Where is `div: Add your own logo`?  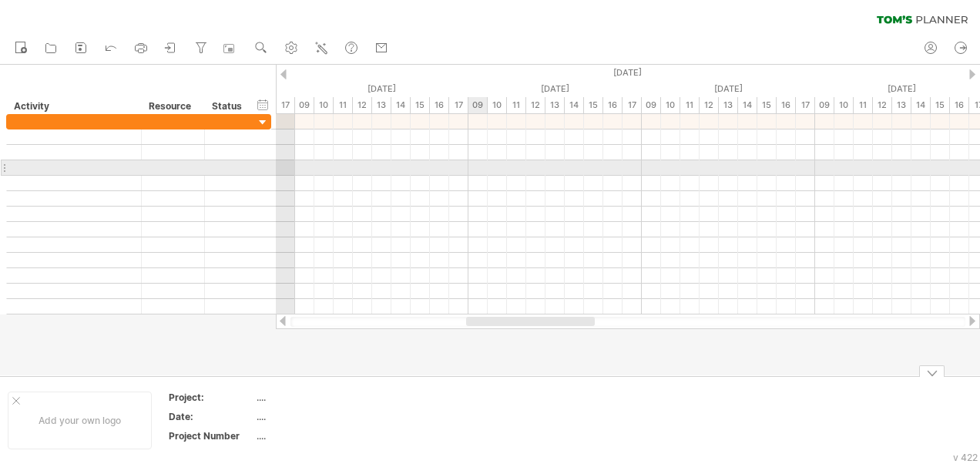
div: Add your own logo is located at coordinates (79, 421).